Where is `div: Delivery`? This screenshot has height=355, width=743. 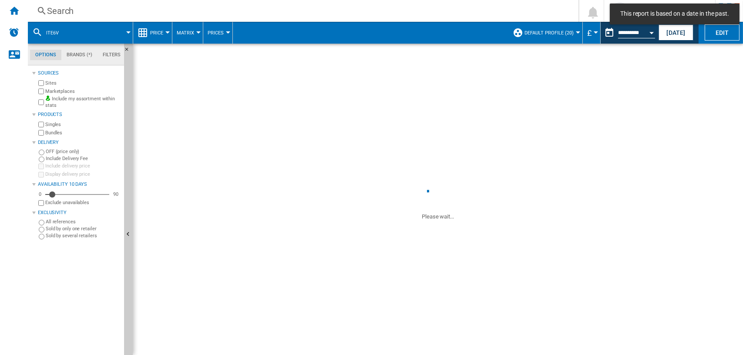
div: Delivery is located at coordinates (79, 142).